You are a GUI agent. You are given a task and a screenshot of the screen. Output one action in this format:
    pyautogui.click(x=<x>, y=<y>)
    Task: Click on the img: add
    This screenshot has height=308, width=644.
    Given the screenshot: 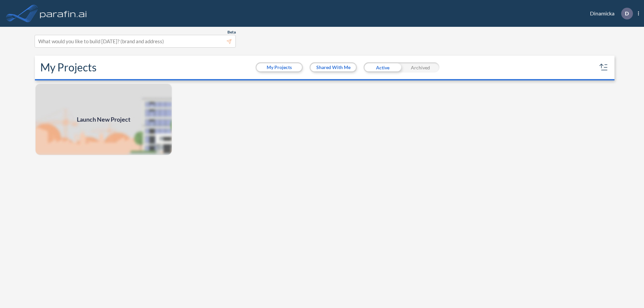 What is the action you would take?
    pyautogui.click(x=103, y=119)
    